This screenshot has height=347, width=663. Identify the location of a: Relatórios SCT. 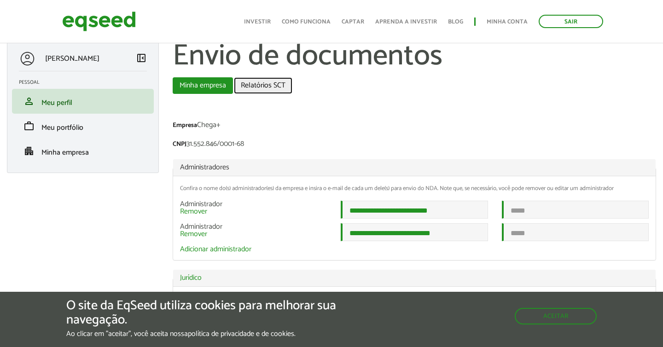
(263, 86).